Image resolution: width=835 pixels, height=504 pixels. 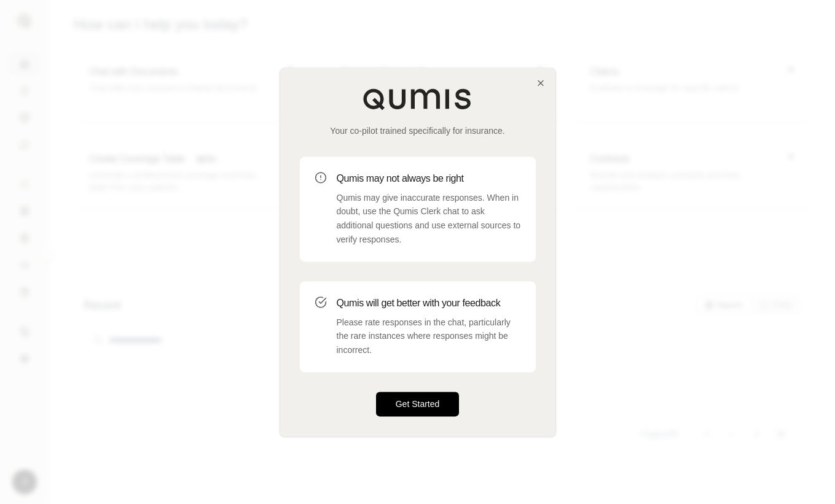 I want to click on button: Get Started, so click(x=418, y=404).